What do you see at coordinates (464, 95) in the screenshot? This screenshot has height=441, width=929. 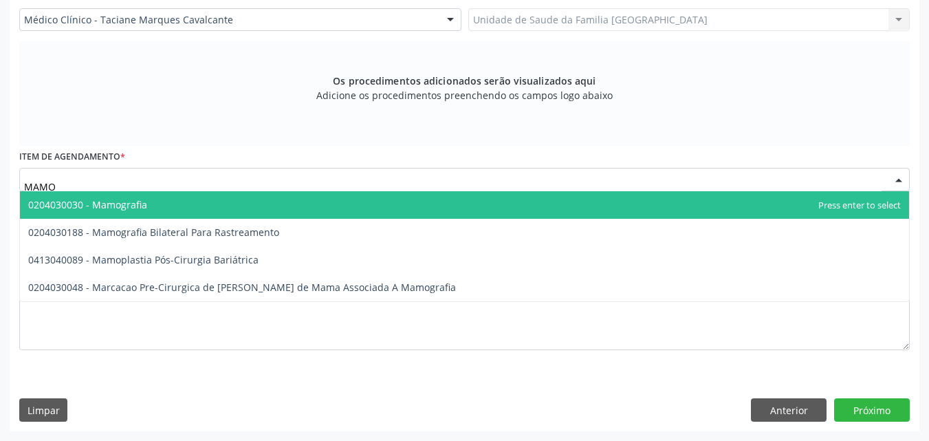 I see `span: Adicione os procedimentos preenchendo os campos logo abaixo` at bounding box center [464, 95].